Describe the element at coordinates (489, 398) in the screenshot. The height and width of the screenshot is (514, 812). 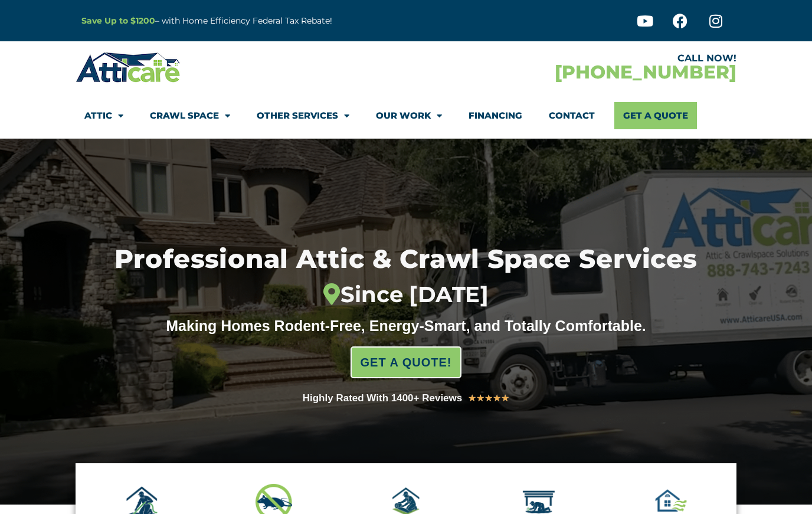
I see `div: 5/5` at that location.